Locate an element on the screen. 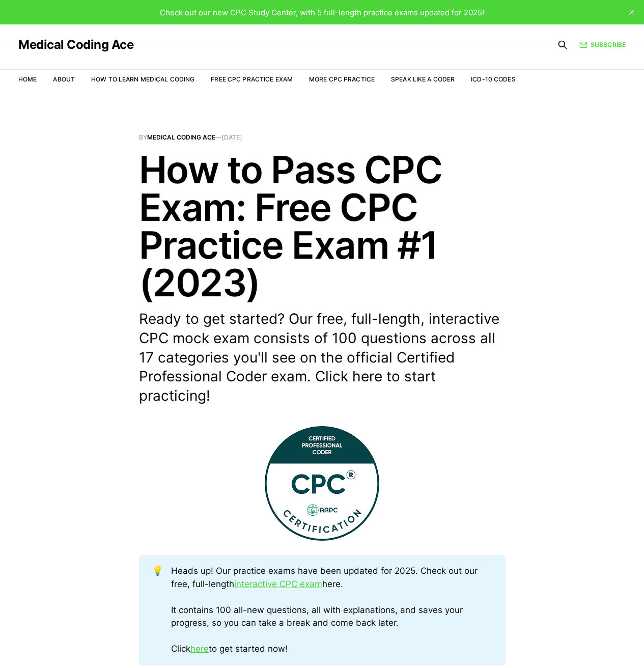 This screenshot has width=644, height=668. p: Ready to get started? Our free, full-length, interactive CPC mock exam consists of 100 questions ... is located at coordinates (322, 357).